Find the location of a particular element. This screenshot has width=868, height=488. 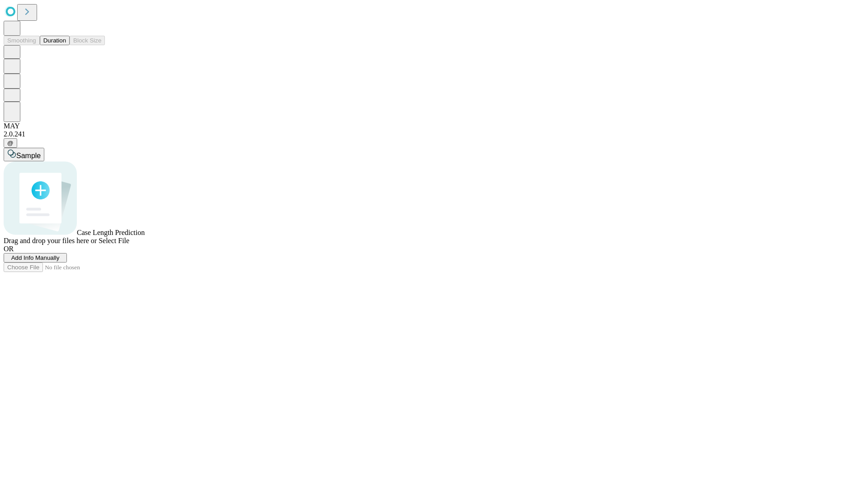

span: Sample is located at coordinates (28, 156).